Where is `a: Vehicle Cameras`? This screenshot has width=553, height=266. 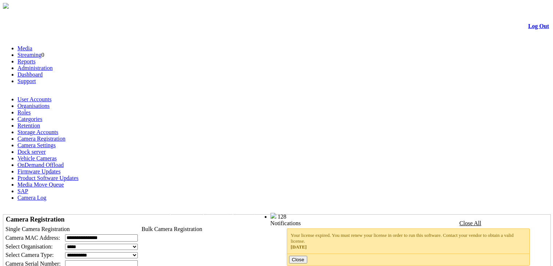
a: Vehicle Cameras is located at coordinates (37, 158).